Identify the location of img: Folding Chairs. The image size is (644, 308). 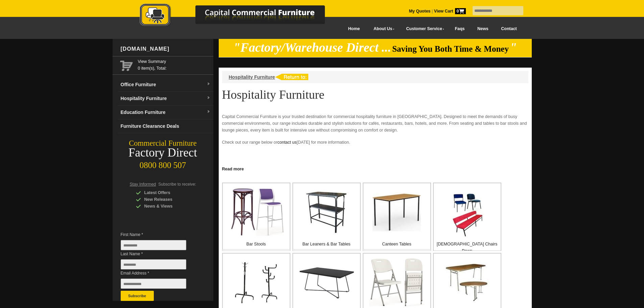
(397, 282).